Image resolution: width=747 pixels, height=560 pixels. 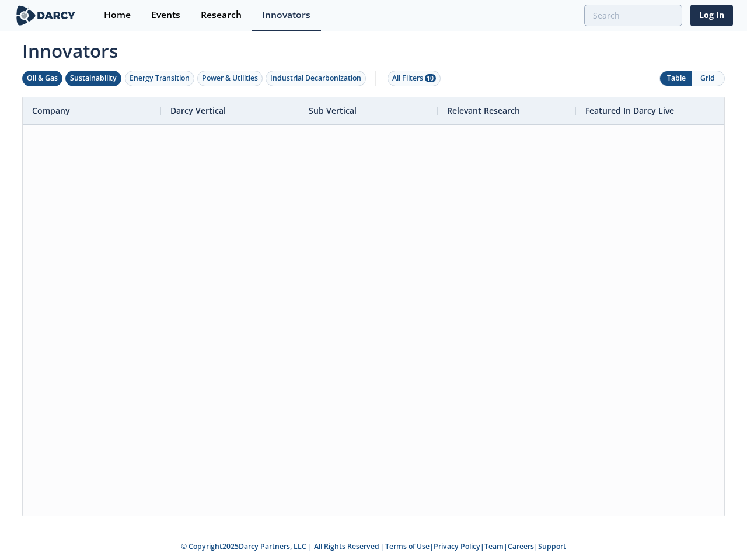 I want to click on button: Industrial Decarbonization, so click(x=316, y=78).